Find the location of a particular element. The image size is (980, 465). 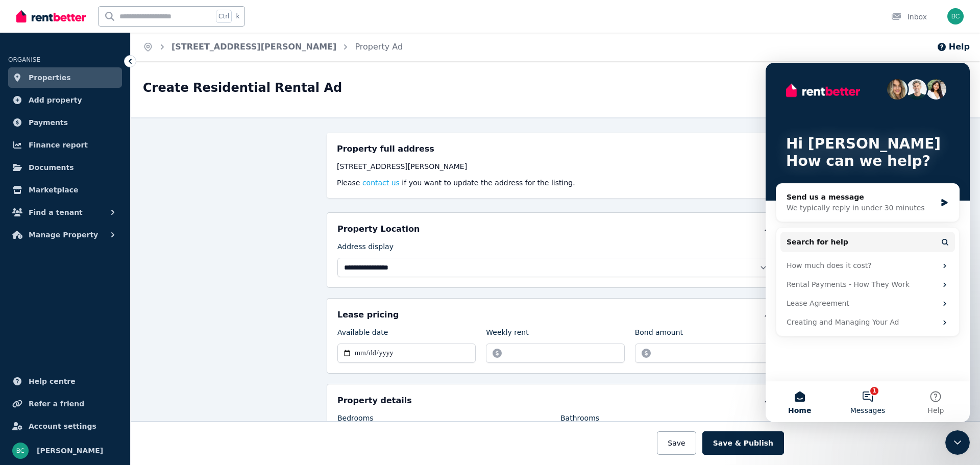

label: Address display is located at coordinates (365, 249).